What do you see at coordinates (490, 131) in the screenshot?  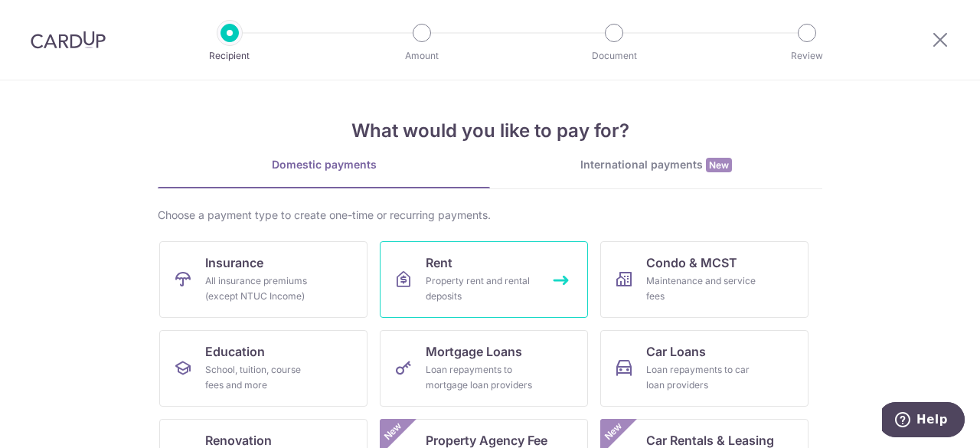 I see `h4: What would you like to pay for?` at bounding box center [490, 131].